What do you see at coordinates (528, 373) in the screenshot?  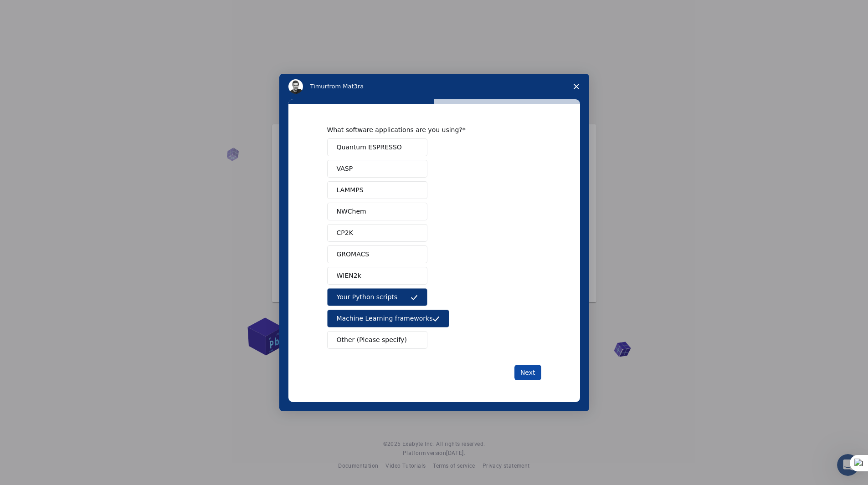 I see `button: Next` at bounding box center [528, 373].